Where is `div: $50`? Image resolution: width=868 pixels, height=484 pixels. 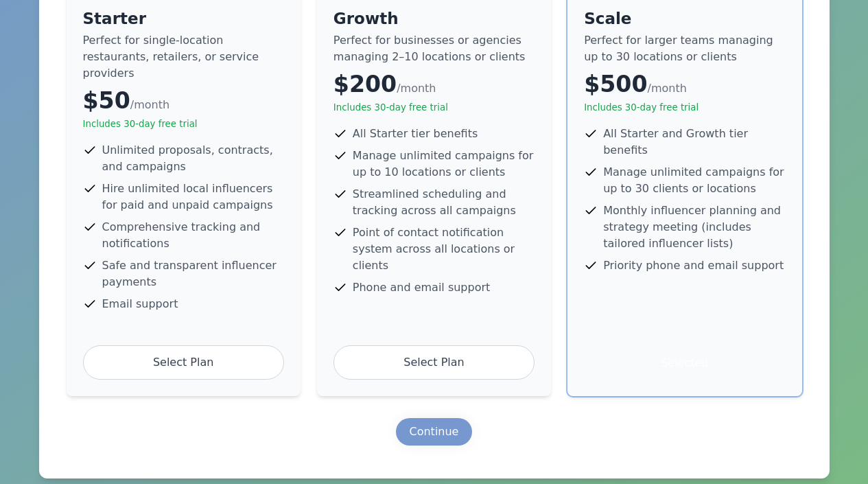
div: $50 is located at coordinates (184, 101).